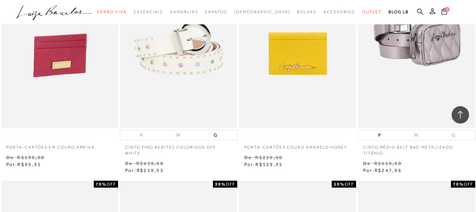  Describe the element at coordinates (112, 12) in the screenshot. I see `span: Verão Viva` at that location.